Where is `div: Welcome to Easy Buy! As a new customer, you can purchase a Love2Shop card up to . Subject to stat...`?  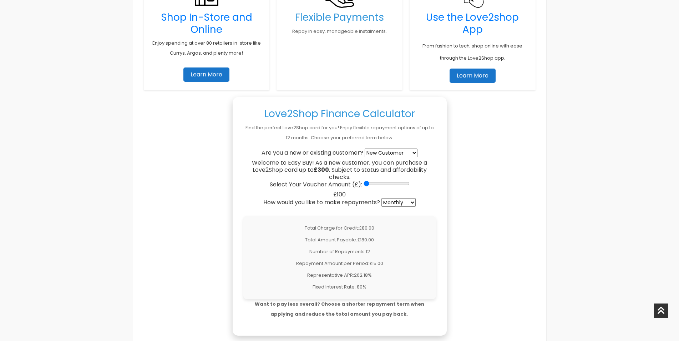 div: Welcome to Easy Buy! As a new customer, you can purchase a Love2Shop card up to . Subject to stat... is located at coordinates (339, 170).